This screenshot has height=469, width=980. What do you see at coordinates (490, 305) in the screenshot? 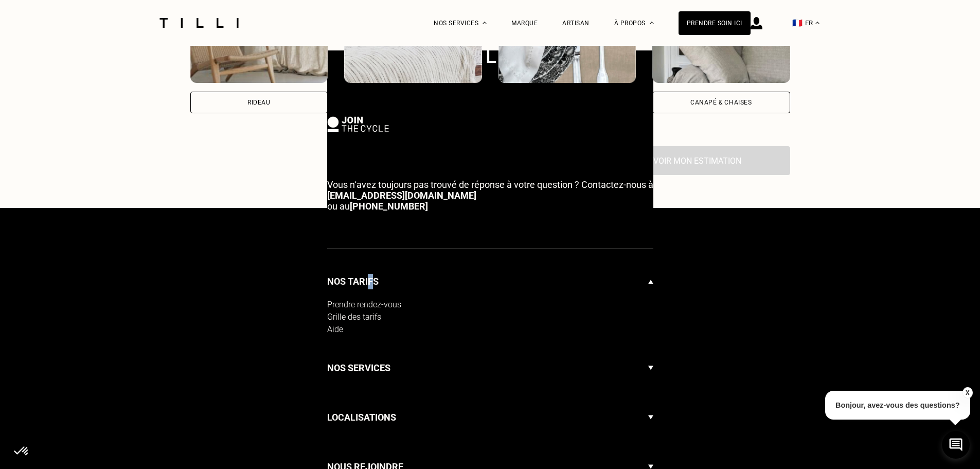
I see `div: Prendre rendez-vous` at bounding box center [490, 305].